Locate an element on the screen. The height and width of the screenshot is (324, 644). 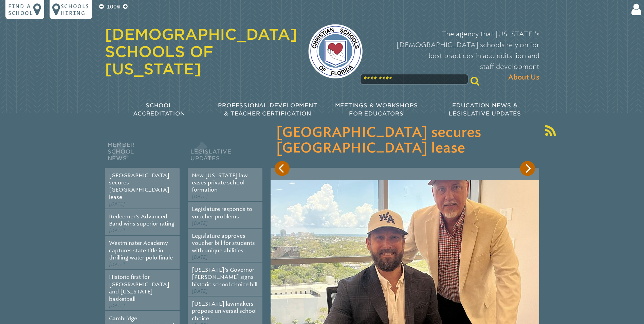
a: Redeemer’s Advanced Band wins superior rating is located at coordinates (142, 220).